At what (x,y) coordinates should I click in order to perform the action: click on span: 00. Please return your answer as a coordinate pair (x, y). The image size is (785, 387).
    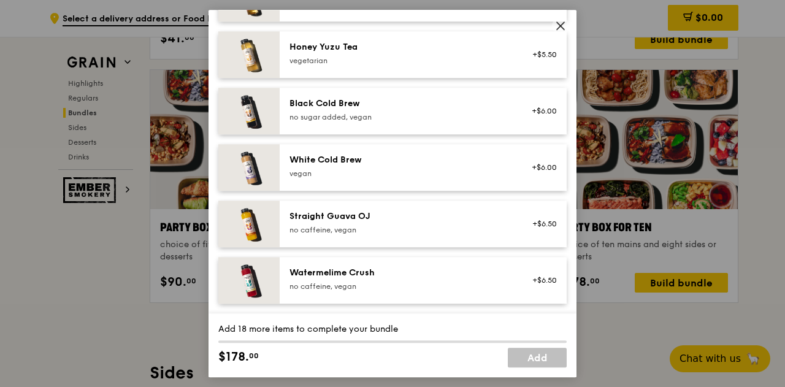
    Looking at the image, I should click on (254, 356).